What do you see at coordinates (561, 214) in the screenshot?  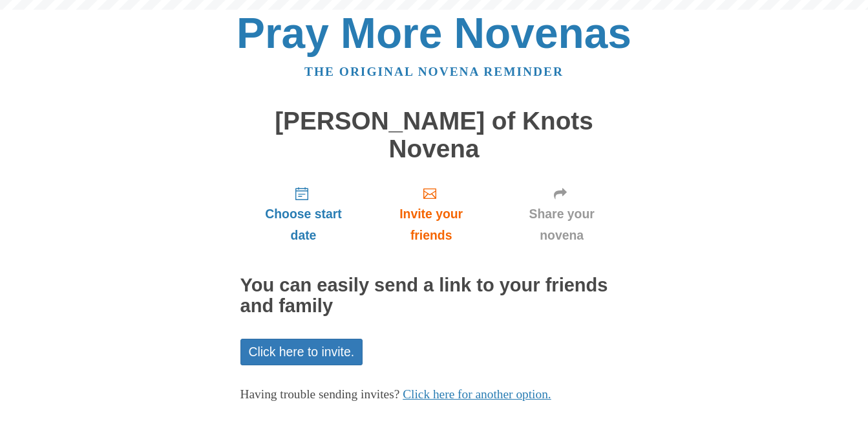 I see `a: Share your novena` at bounding box center [561, 214].